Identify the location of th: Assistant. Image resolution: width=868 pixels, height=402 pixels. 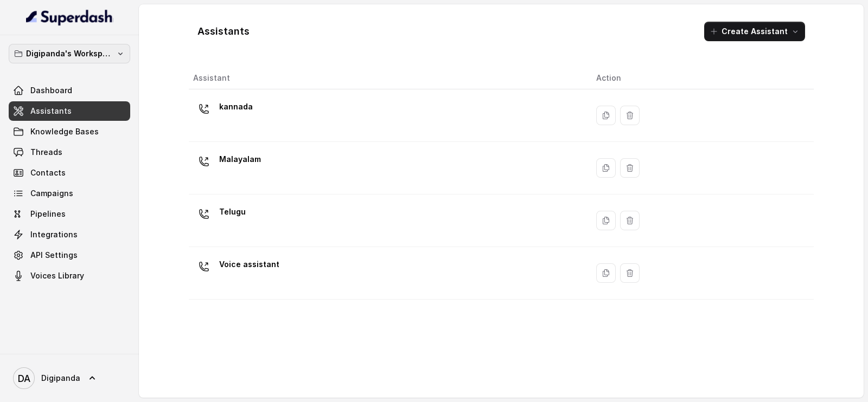
(388, 78).